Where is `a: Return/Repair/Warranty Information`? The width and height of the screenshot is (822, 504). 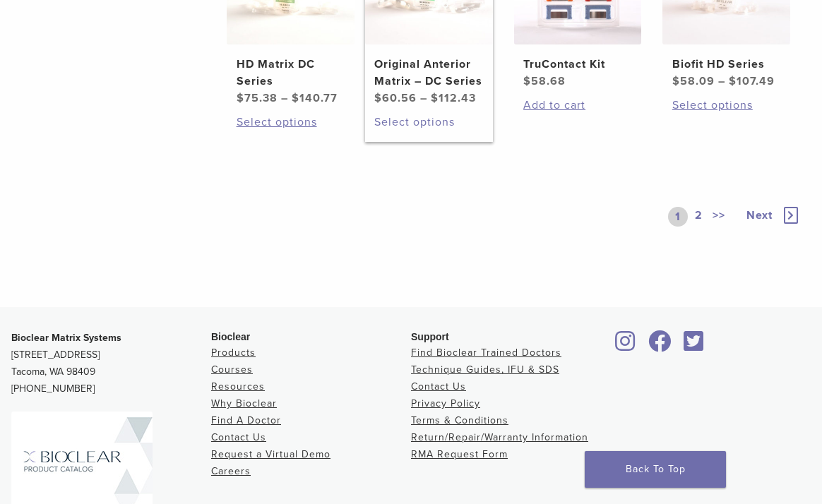
a: Return/Repair/Warranty Information is located at coordinates (499, 437).